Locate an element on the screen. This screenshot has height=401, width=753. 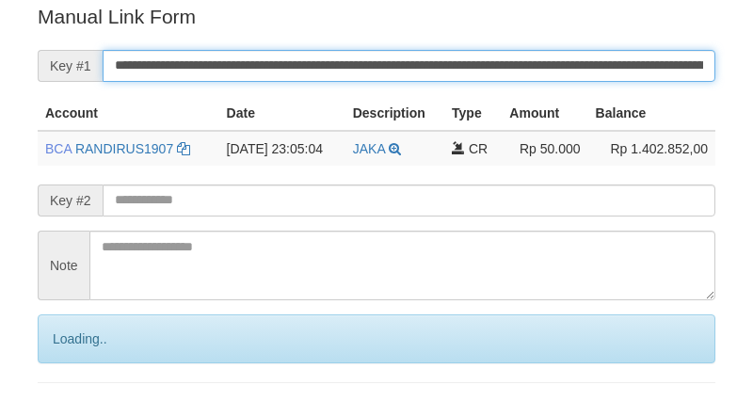
th: Type is located at coordinates (473, 113).